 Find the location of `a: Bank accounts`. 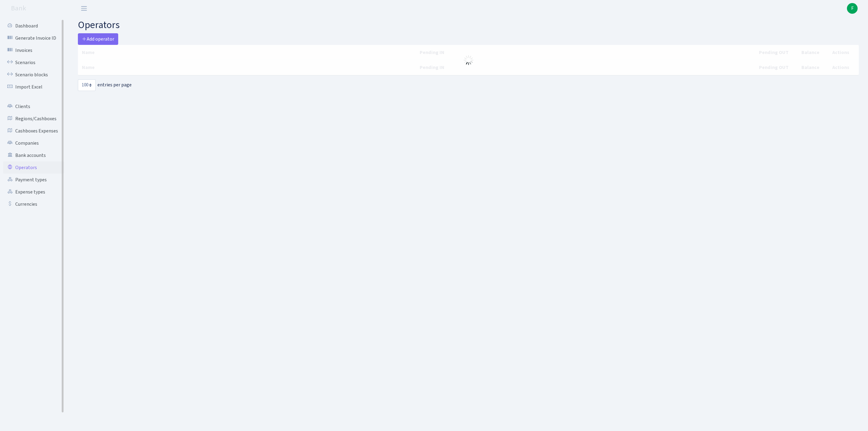

a: Bank accounts is located at coordinates (33, 155).